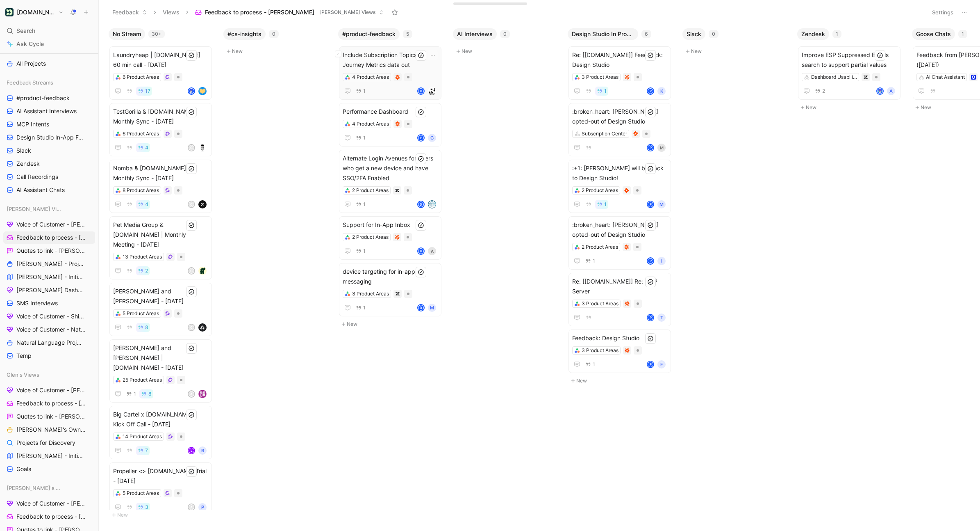 This screenshot has height=531, width=980. I want to click on button: Views, so click(171, 12).